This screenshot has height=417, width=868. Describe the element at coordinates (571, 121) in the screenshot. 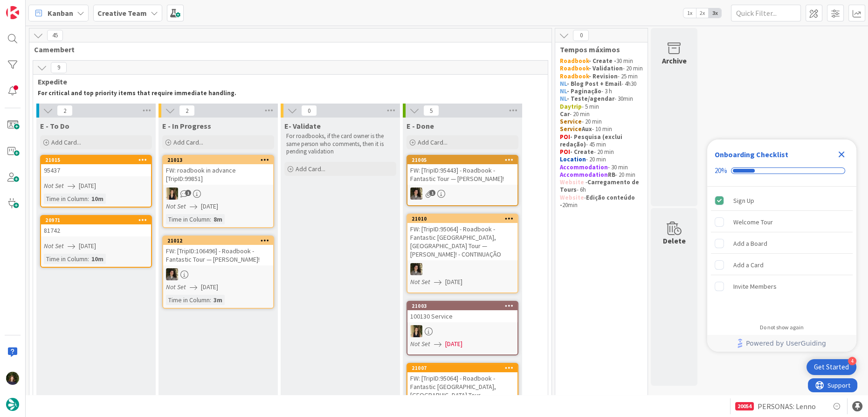

I see `strong: Service` at that location.